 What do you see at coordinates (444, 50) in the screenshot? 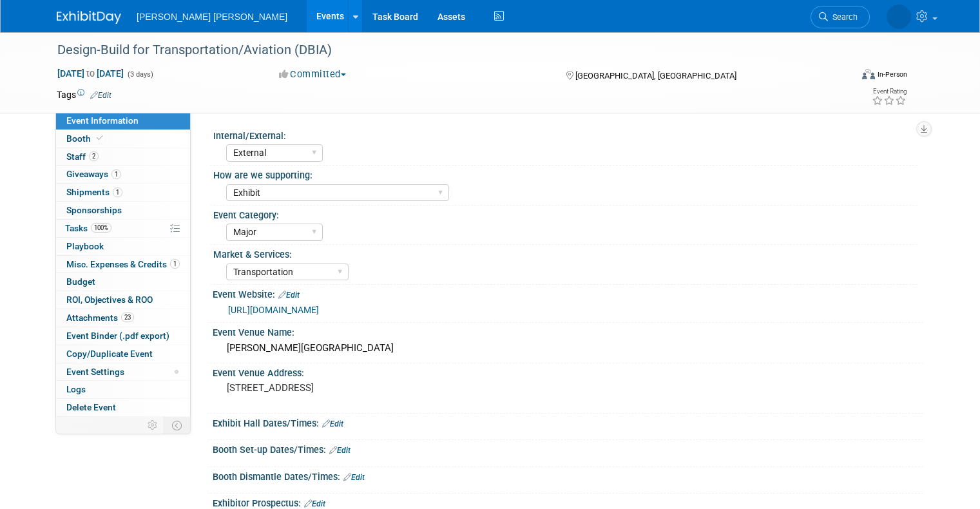
I see `div: Design-Build for Transportation/Aviation (DBIA)` at bounding box center [444, 50].